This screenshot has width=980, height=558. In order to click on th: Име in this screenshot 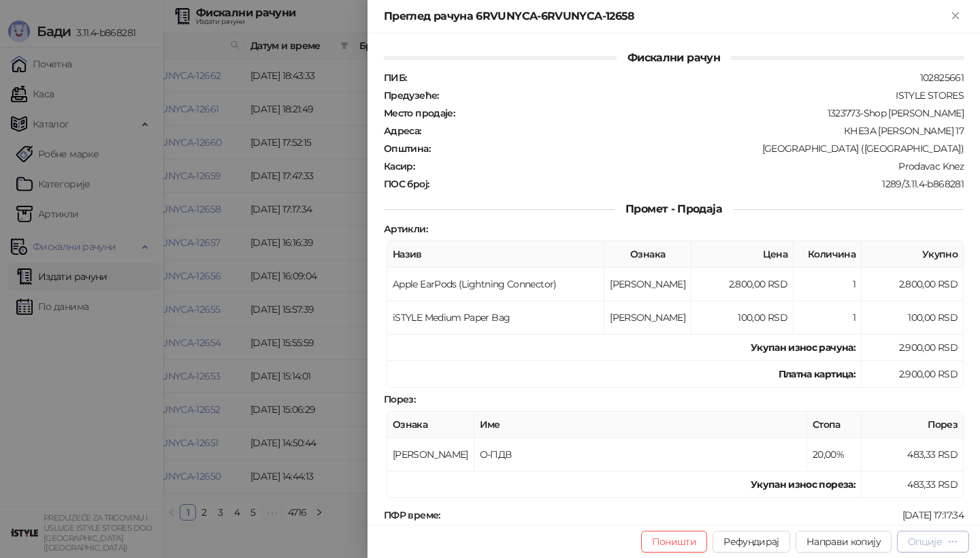, I will do `click(641, 424)`.